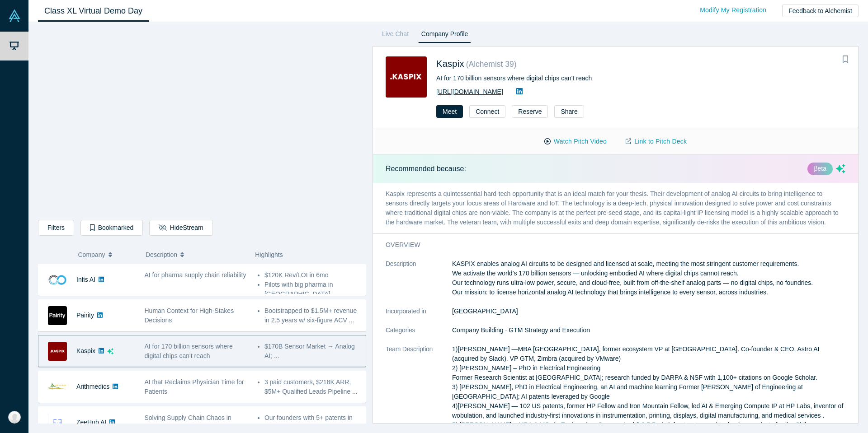  I want to click on li: Bootstrapped to $1.5M+ revenue in 2.5 years w/ six-figure ACV ..., so click(313, 315).